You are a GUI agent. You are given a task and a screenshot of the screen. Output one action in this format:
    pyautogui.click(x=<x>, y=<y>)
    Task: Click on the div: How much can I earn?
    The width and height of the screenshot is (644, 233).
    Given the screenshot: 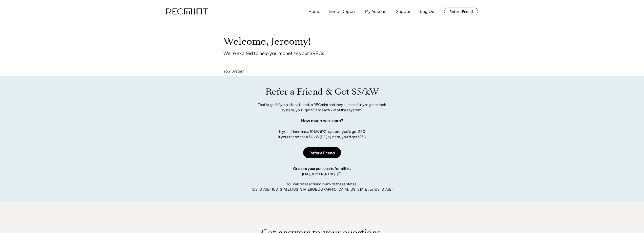 What is the action you would take?
    pyautogui.click(x=322, y=121)
    